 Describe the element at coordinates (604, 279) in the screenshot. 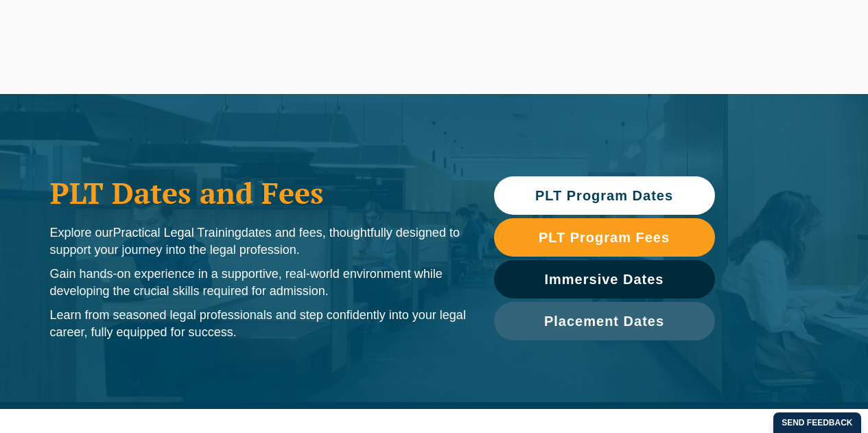

I see `a: Immersive Dates` at that location.